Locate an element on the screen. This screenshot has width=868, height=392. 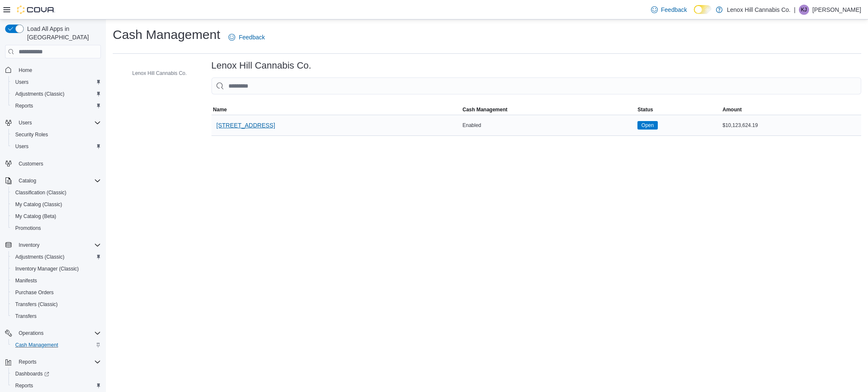
input: Dark Mode is located at coordinates (703, 9).